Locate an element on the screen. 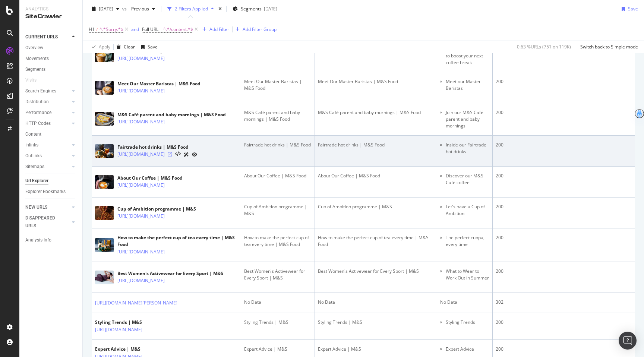 The height and width of the screenshot is (357, 644). div: Explorer Bookmarks is located at coordinates (45, 191).